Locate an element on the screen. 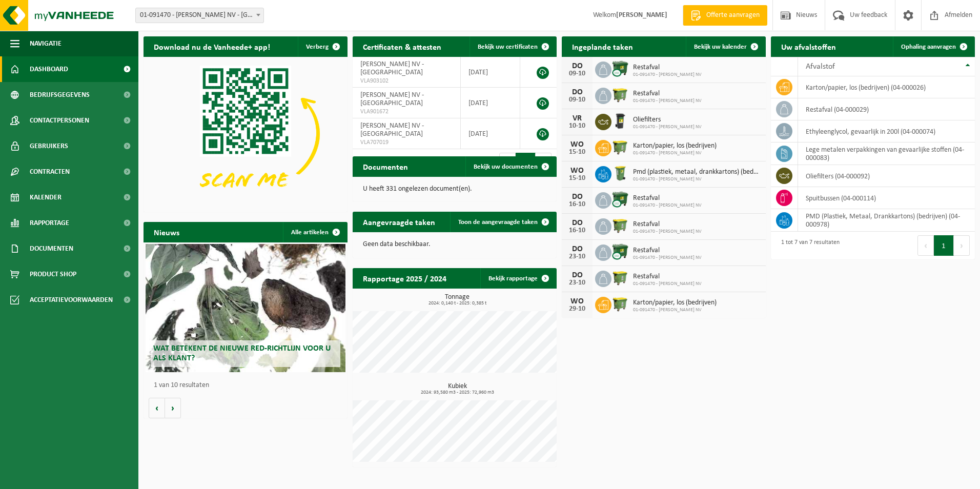 The image size is (980, 489). h3: Kubiek is located at coordinates (457, 389).